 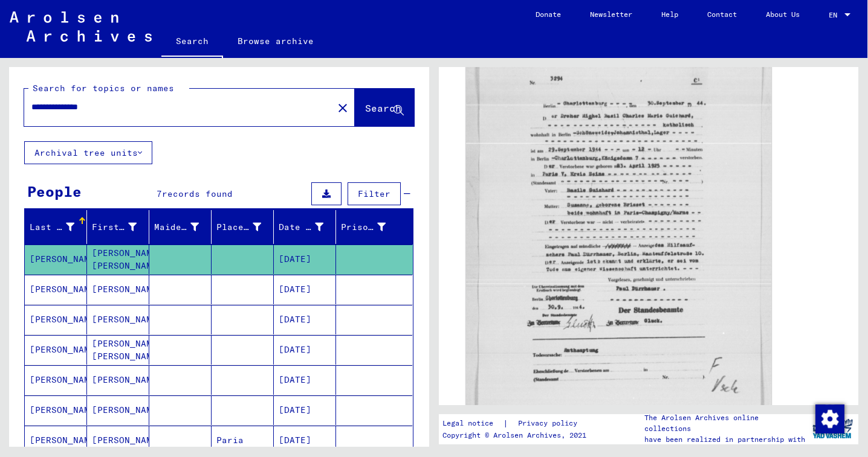 What do you see at coordinates (88, 153) in the screenshot?
I see `button: Archival tree units` at bounding box center [88, 153].